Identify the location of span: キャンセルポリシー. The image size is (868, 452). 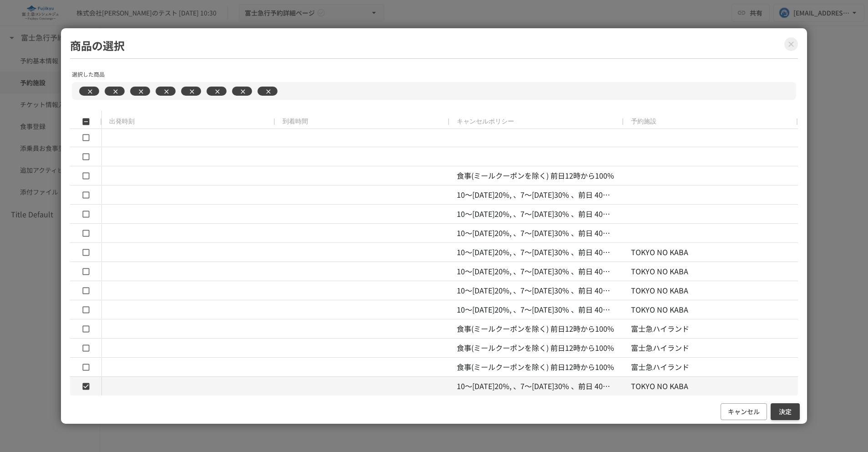
(485, 121).